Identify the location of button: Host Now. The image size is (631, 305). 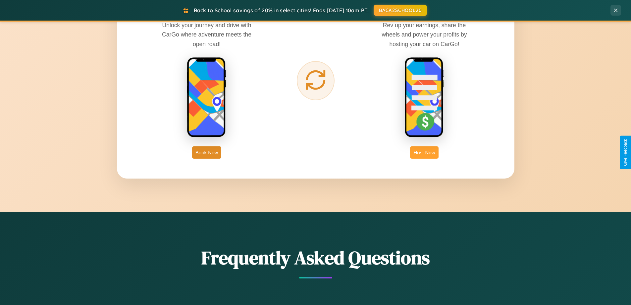
(424, 152).